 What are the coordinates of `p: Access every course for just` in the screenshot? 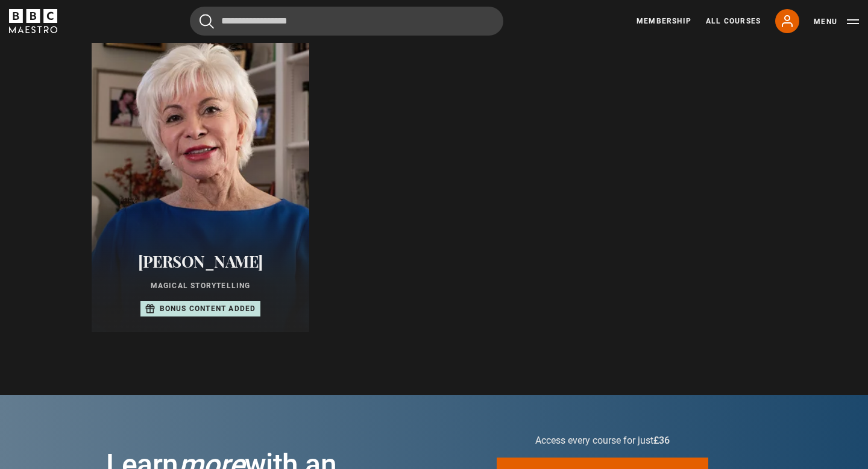 It's located at (602, 440).